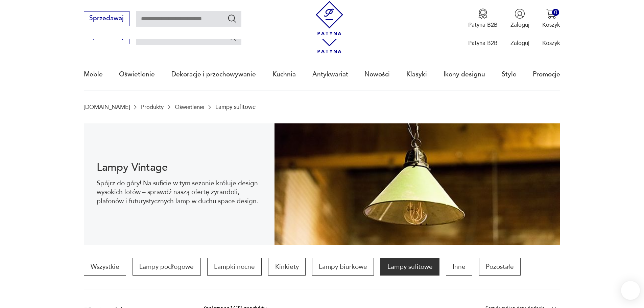 This screenshot has width=644, height=308. I want to click on p: Pozostałe, so click(500, 267).